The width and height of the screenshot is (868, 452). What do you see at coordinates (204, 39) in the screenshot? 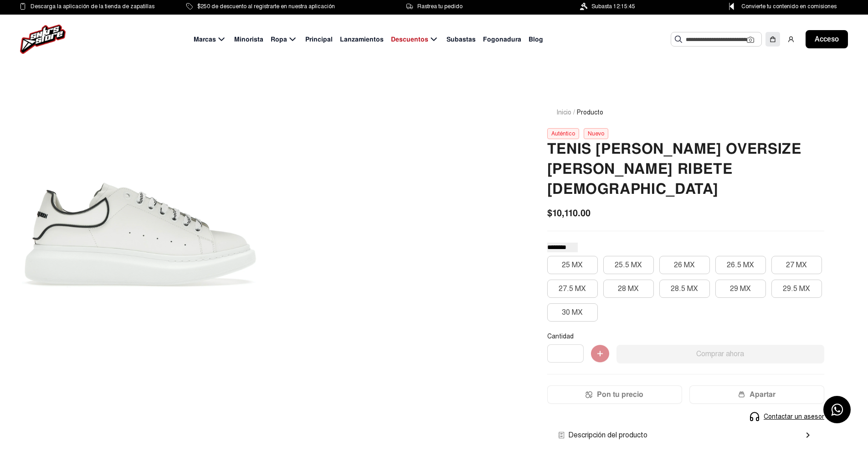
I see `font: Marcas` at bounding box center [204, 39].